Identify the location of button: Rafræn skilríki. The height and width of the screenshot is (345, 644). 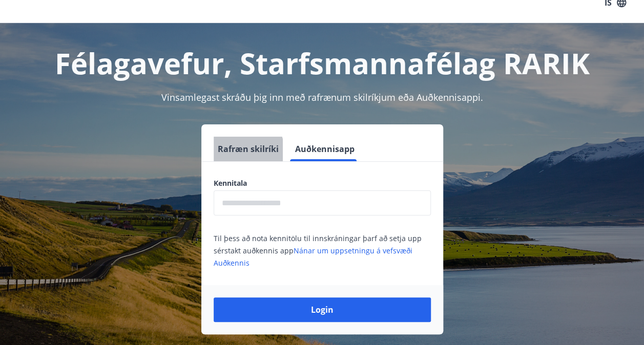
(248, 149).